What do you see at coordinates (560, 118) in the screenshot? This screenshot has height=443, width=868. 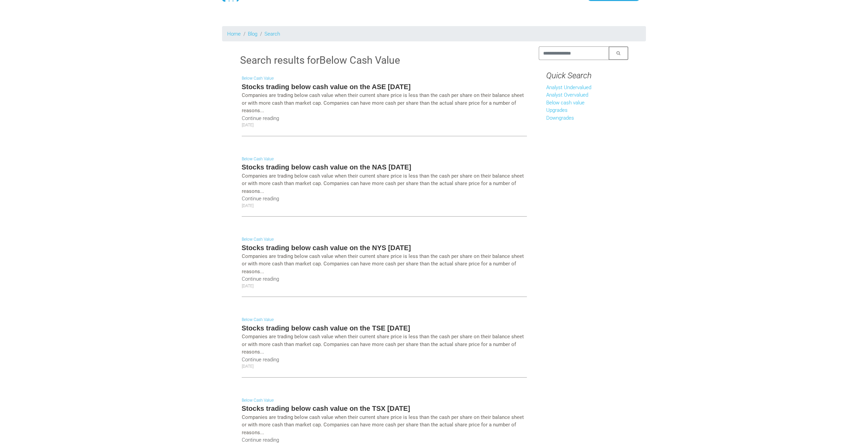 I see `a: Downgrades` at bounding box center [560, 118].